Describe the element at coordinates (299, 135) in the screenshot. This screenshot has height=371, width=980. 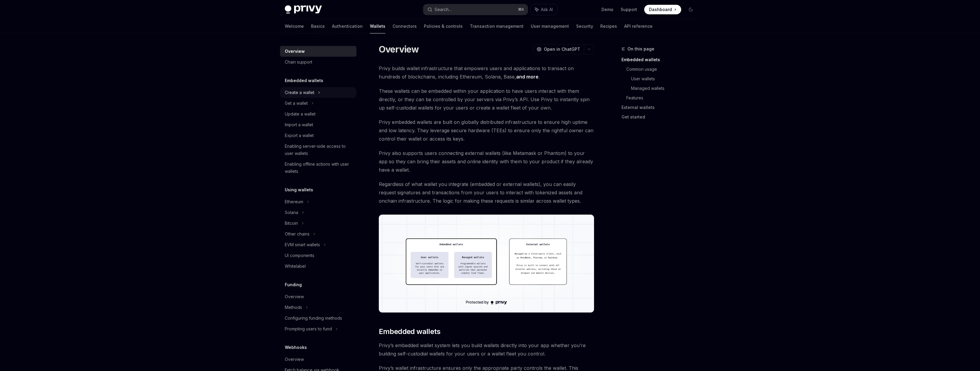
I see `div: Export a wallet` at that location.